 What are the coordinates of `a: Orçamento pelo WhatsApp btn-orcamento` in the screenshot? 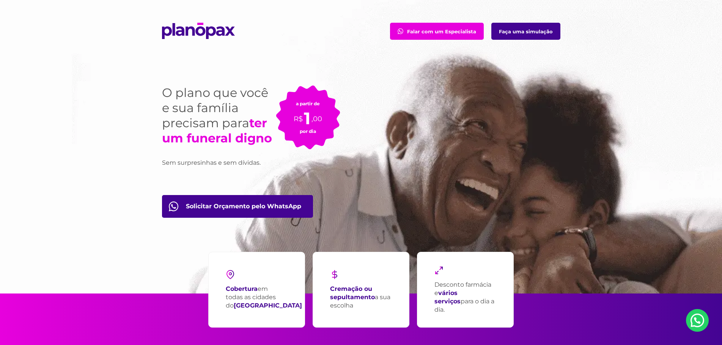 It's located at (237, 207).